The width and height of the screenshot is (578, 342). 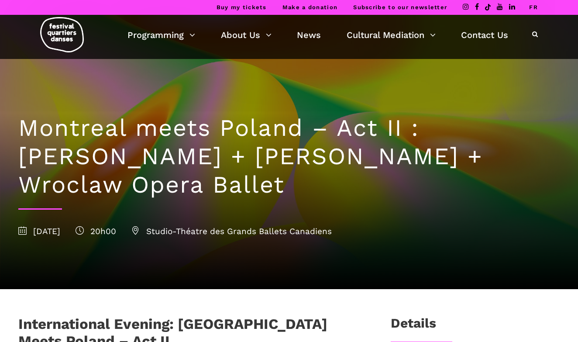 What do you see at coordinates (484, 35) in the screenshot?
I see `a: Contact Us` at bounding box center [484, 35].